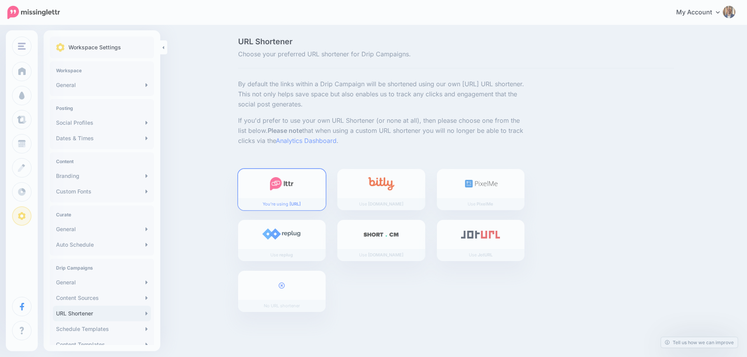 This screenshot has height=357, width=747. I want to click on img: settings.png, so click(60, 47).